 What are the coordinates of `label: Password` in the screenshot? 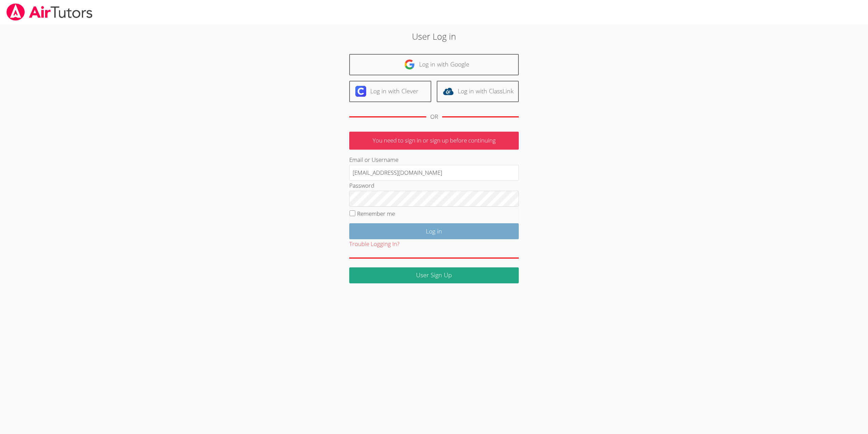 It's located at (362, 185).